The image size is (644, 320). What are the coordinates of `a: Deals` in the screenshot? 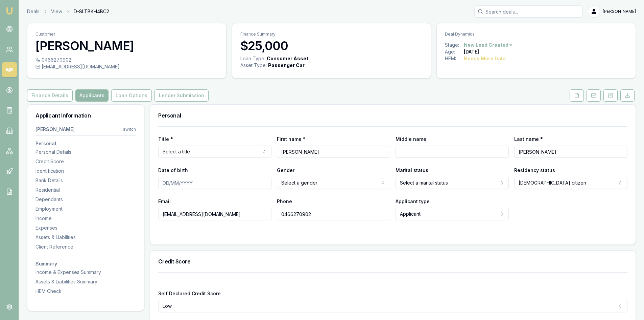 It's located at (33, 11).